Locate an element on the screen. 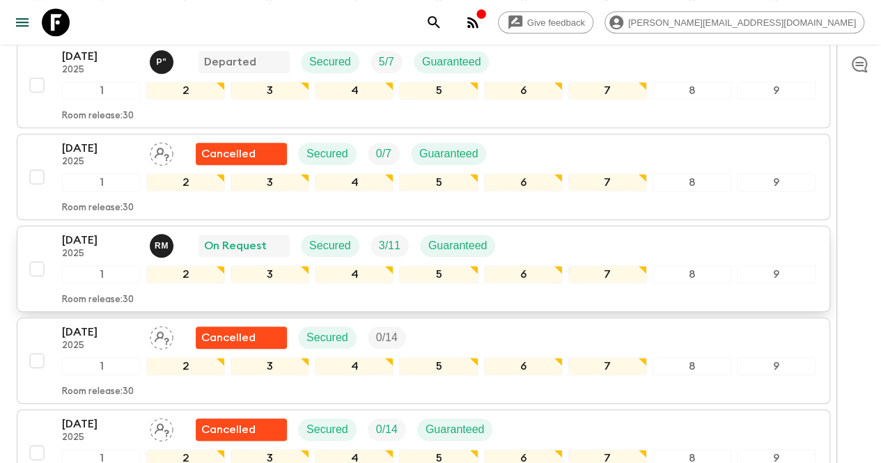  p: Departed is located at coordinates (230, 62).